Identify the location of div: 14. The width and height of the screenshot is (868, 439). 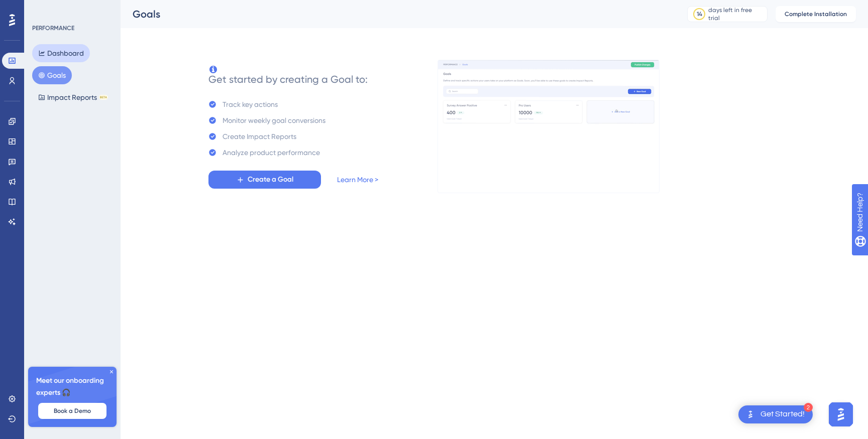
(699, 14).